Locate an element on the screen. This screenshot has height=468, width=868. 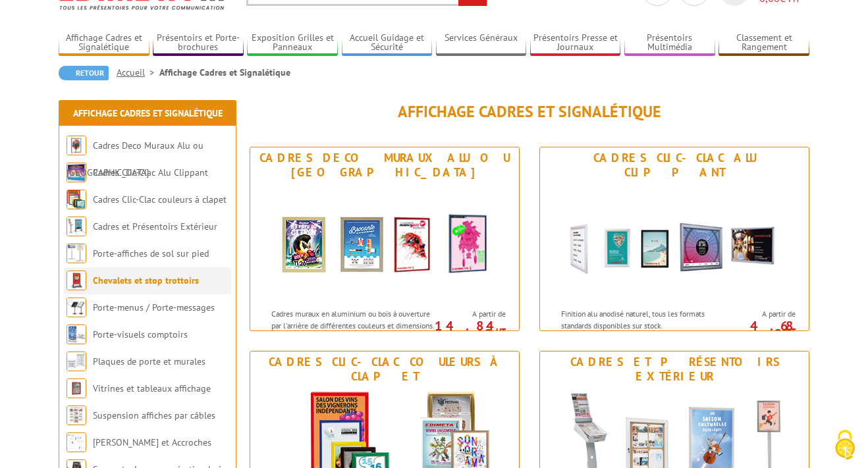
a: Cadres Clic-Clac Alu Clippant Cadres Clic-Clac Alu Clippant Finition alu anodisé naturel, tous le... is located at coordinates (674, 239).